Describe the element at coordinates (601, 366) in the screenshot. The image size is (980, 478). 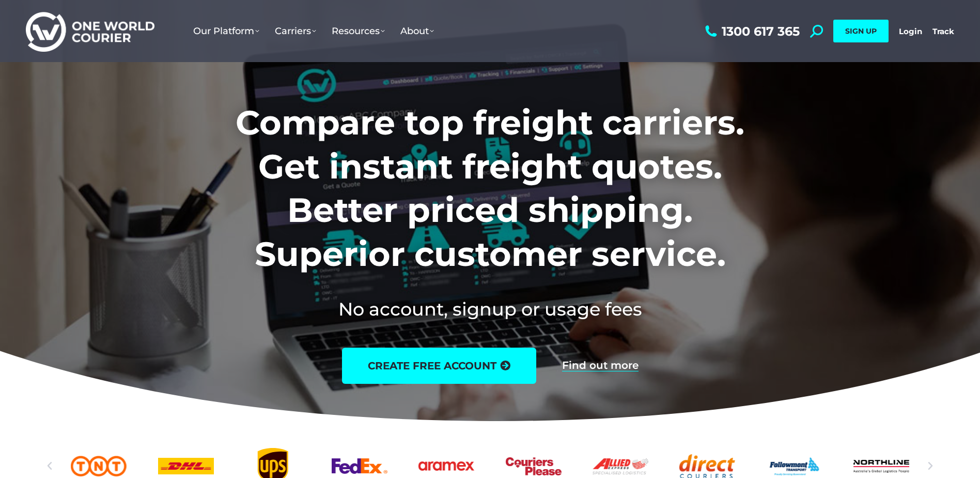
I see `a: Find out more` at that location.